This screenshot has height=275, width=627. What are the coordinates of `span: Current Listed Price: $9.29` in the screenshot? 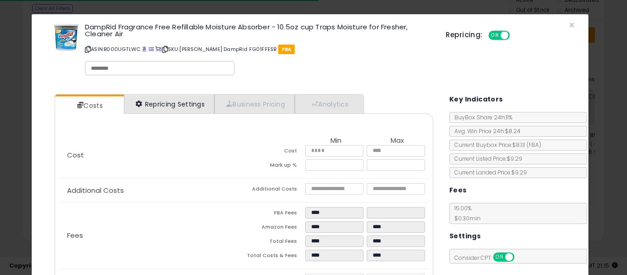 It's located at (486, 158).